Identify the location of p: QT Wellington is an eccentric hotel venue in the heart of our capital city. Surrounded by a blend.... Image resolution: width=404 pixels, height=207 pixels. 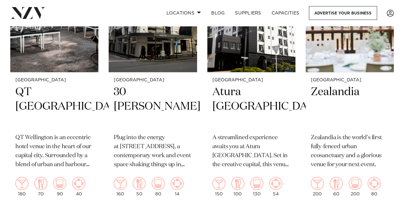
(54, 151).